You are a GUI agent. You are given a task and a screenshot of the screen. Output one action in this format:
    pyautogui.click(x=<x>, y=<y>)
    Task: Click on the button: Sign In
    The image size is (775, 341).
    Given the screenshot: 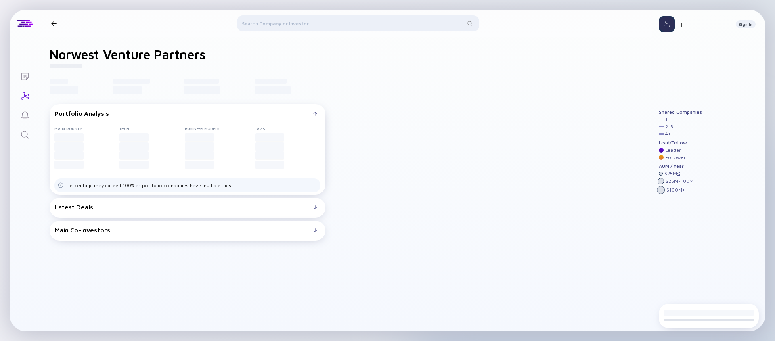 What is the action you would take?
    pyautogui.click(x=746, y=24)
    